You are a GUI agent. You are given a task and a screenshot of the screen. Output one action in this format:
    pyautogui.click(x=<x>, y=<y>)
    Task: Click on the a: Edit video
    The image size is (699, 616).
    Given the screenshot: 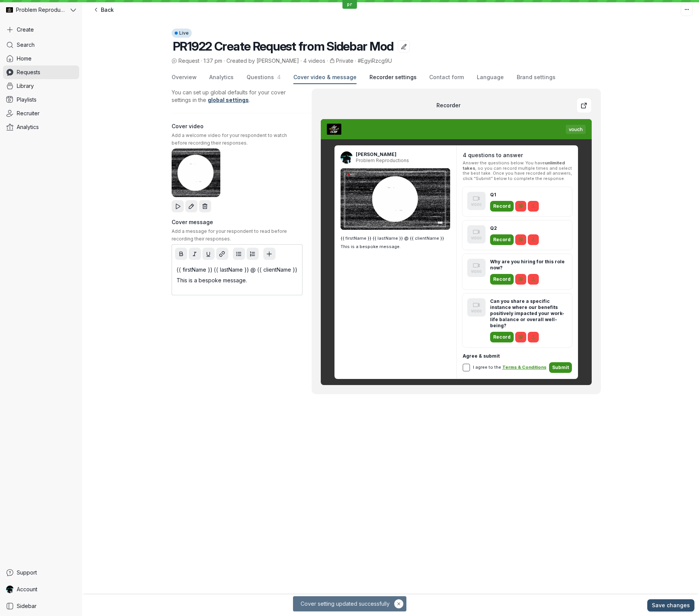 What is the action you would take?
    pyautogui.click(x=192, y=207)
    